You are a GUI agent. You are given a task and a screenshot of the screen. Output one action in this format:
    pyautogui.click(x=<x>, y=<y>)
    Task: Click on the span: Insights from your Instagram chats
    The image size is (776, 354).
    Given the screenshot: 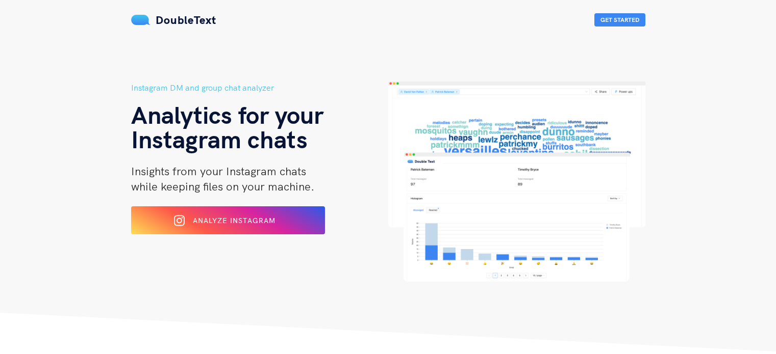 What is the action you would take?
    pyautogui.click(x=218, y=171)
    